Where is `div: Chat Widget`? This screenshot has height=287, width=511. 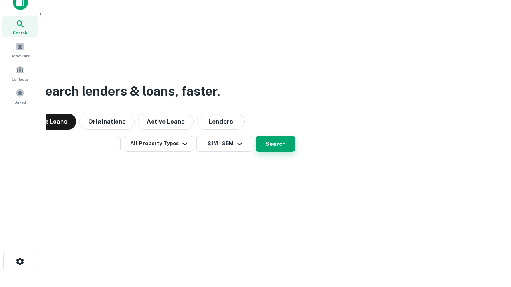
div: Chat Widget is located at coordinates (491, 243).